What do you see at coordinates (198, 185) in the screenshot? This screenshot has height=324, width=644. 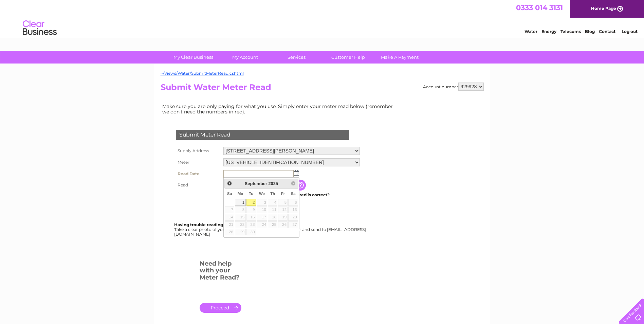 I see `th: Read` at bounding box center [198, 185].